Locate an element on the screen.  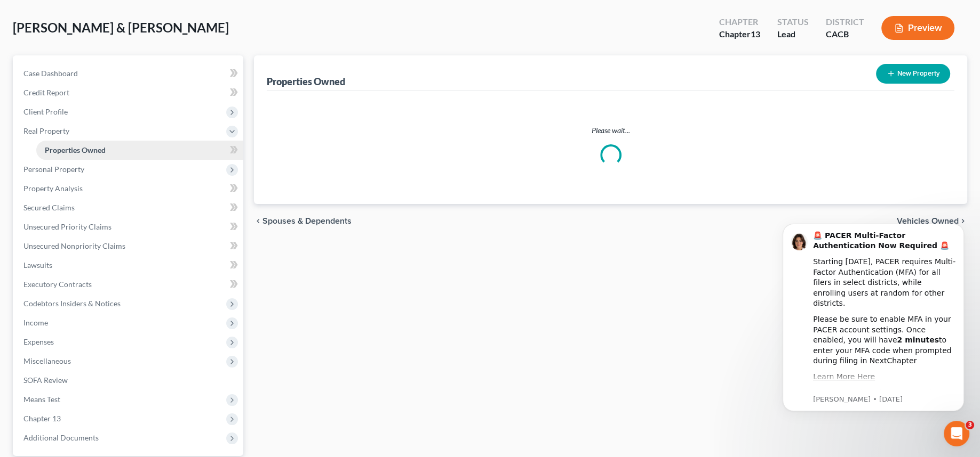
span: Expenses is located at coordinates (38, 342).